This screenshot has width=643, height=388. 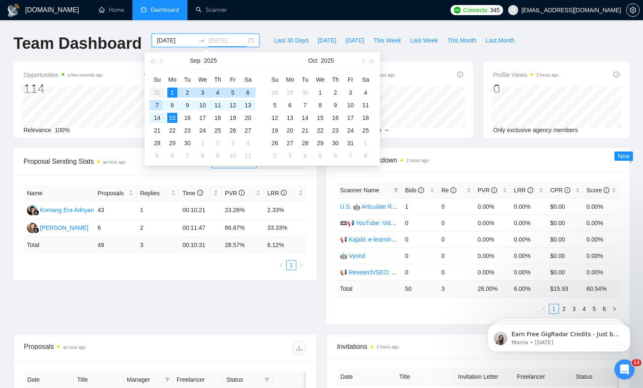 What do you see at coordinates (165, 10) in the screenshot?
I see `span: Dashboard` at bounding box center [165, 10].